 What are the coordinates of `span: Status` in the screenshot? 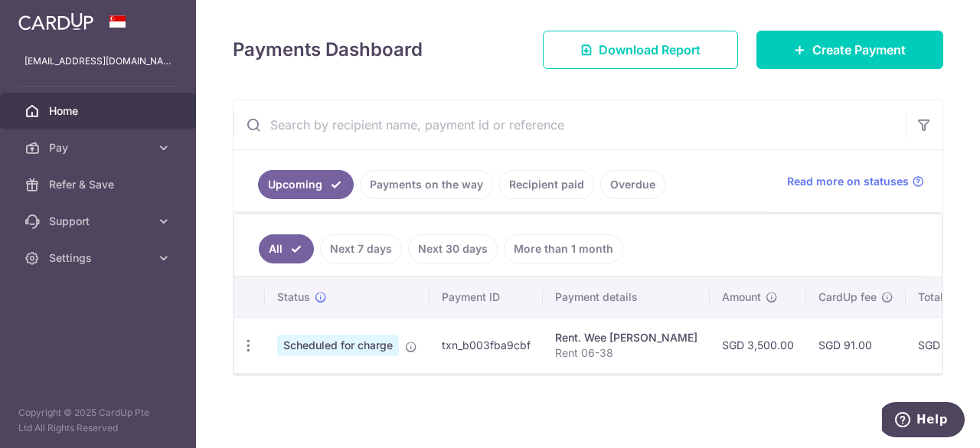 It's located at (293, 297).